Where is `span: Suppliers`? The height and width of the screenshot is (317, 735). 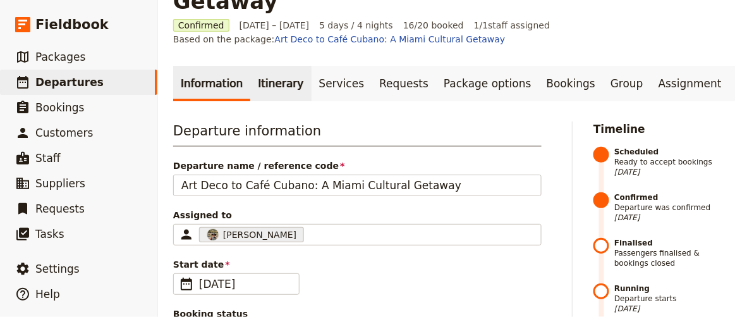
span: Suppliers is located at coordinates (60, 183).